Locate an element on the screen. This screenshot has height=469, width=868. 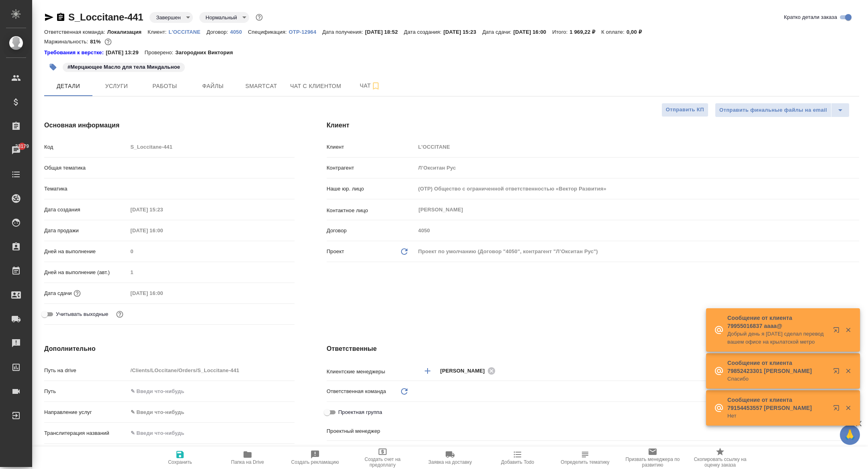
p: OTP-12964 is located at coordinates (306, 32).